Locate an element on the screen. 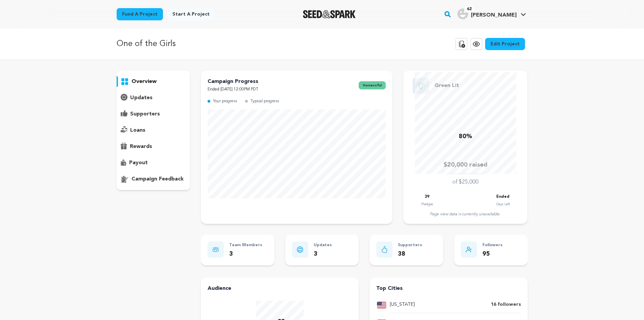 This screenshot has width=644, height=320. img: Seed&Spark Logo Dark Mode is located at coordinates (329, 14).